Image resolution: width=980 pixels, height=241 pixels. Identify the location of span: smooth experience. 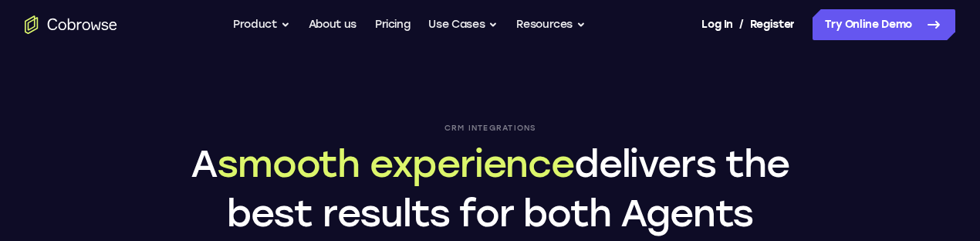
(395, 164).